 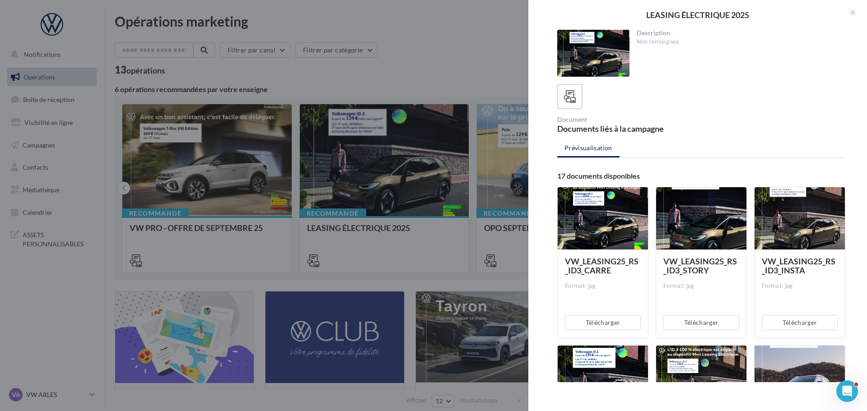 I want to click on div: Document, so click(x=627, y=120).